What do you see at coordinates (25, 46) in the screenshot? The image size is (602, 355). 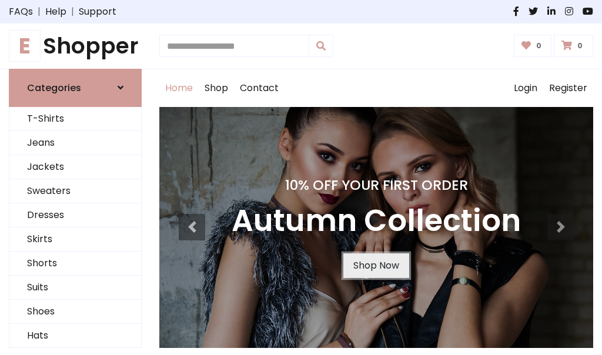 I see `span: E` at bounding box center [25, 46].